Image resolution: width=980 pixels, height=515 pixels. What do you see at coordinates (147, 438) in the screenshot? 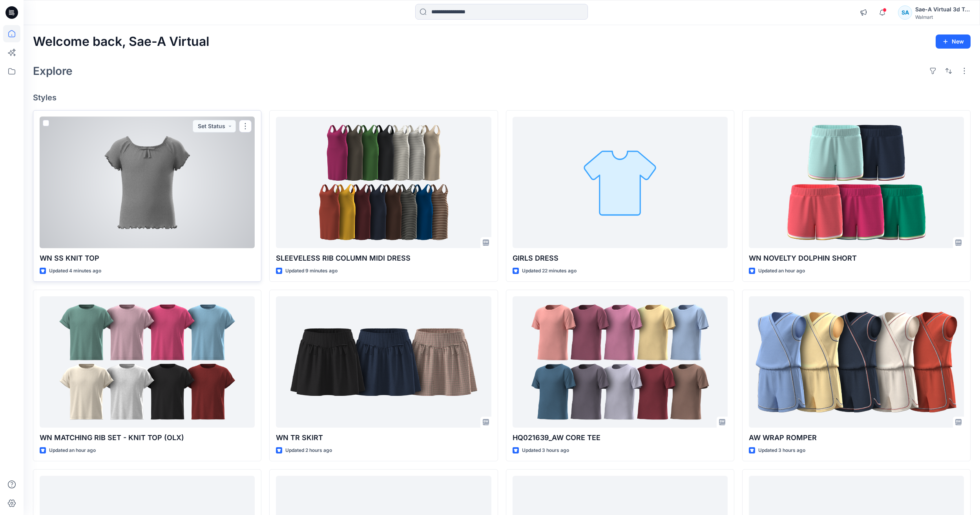
I see `p: WN MATCHING RIB SET - KNIT TOP (OLX)` at bounding box center [147, 438].